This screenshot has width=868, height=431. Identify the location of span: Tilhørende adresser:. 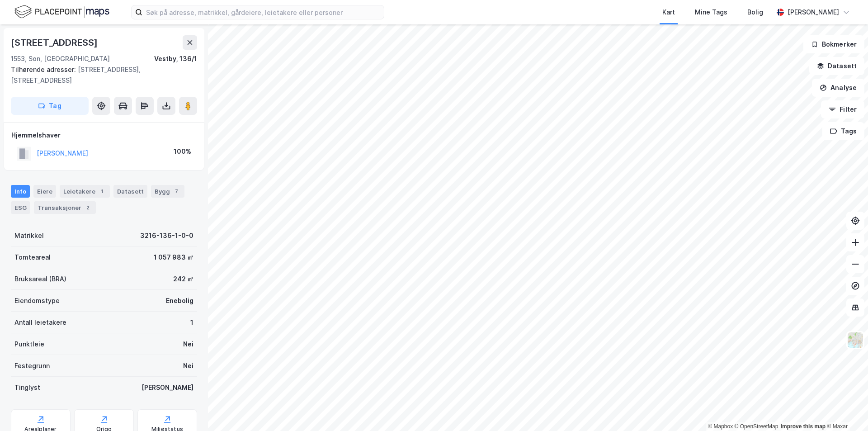
(44, 70).